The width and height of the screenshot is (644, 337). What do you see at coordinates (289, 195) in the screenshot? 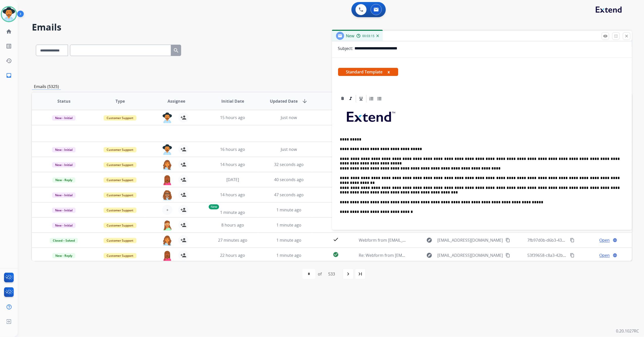
I see `span: 47 seconds ago` at bounding box center [289, 195].